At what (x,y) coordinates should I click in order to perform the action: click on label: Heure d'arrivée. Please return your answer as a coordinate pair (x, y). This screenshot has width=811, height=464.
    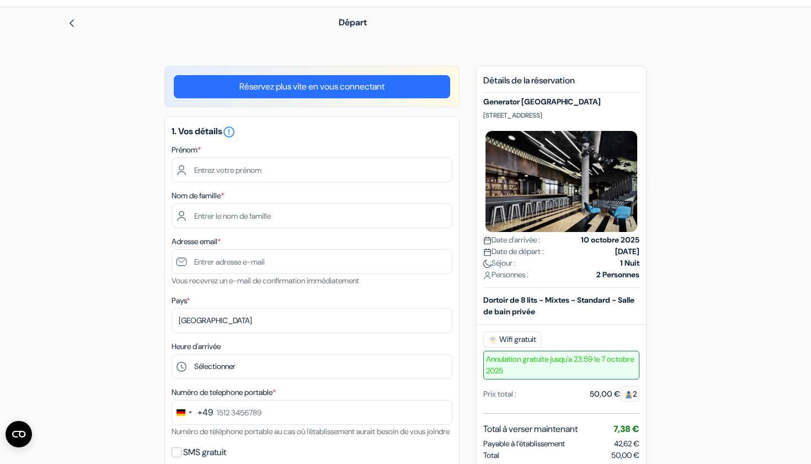
    Looking at the image, I should click on (196, 346).